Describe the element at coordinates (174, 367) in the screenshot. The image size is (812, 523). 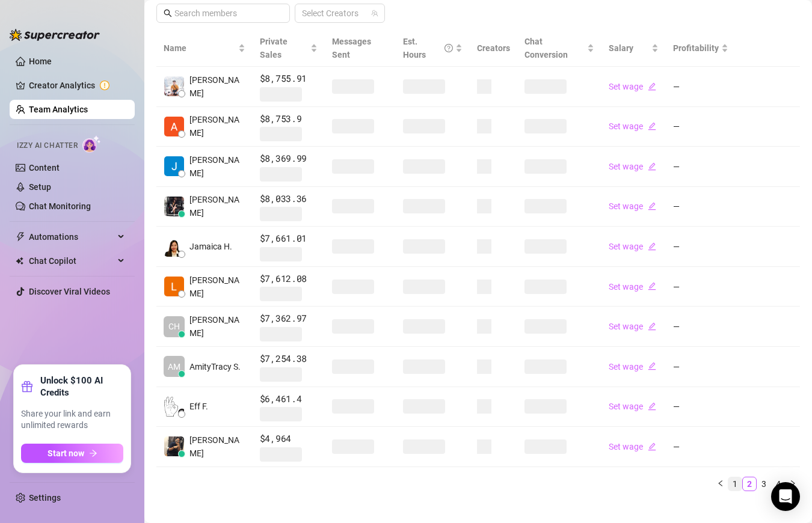
I see `span: AM` at that location.